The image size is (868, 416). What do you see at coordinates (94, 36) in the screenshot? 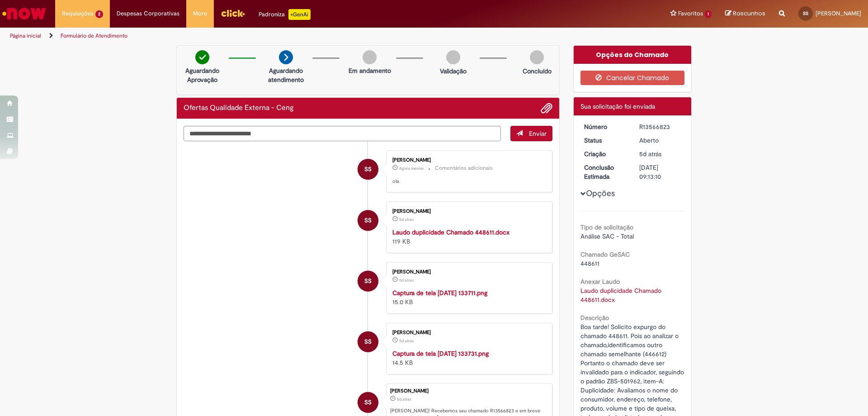
I see `a: Formulário de Atendimento` at bounding box center [94, 36].